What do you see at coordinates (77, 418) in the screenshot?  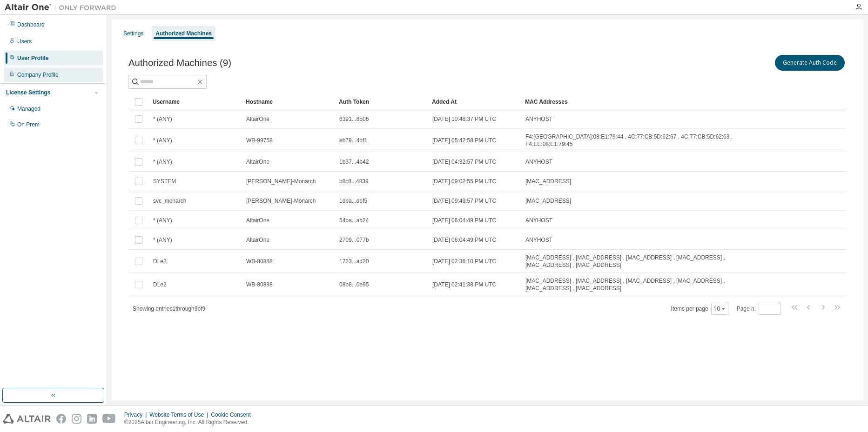 I see `img: instagram.svg` at bounding box center [77, 418].